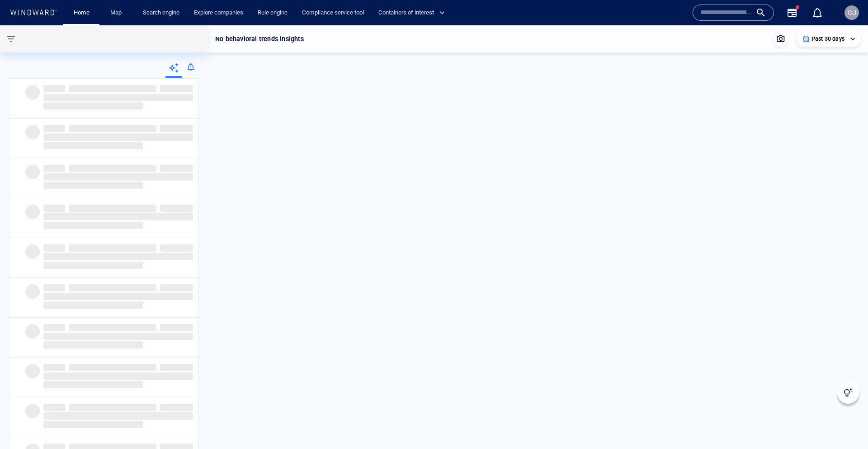 This screenshot has width=868, height=449. What do you see at coordinates (81, 13) in the screenshot?
I see `button: Home` at bounding box center [81, 13].